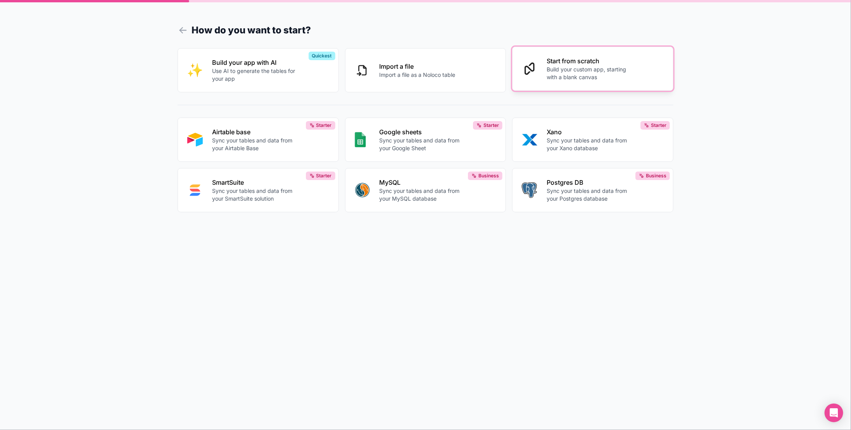 This screenshot has width=851, height=430. What do you see at coordinates (255, 195) in the screenshot?
I see `p: Sync your tables and data from your SmartSuite solution` at bounding box center [255, 195].